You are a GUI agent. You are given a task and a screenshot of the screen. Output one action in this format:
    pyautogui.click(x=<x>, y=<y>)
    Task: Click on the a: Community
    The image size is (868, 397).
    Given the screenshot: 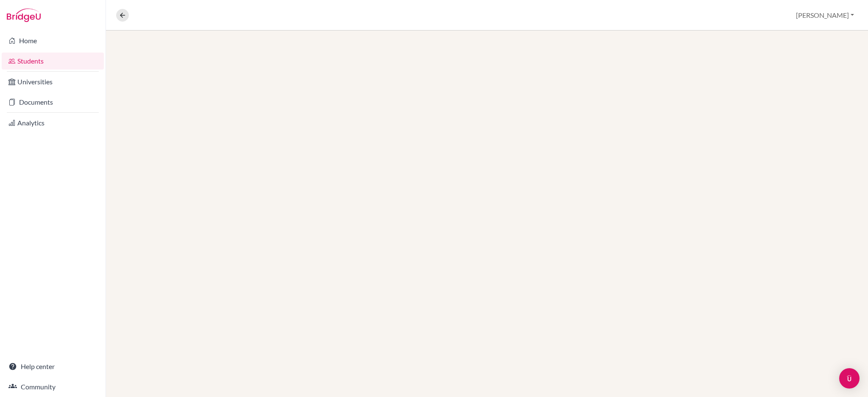 What is the action you would take?
    pyautogui.click(x=53, y=387)
    